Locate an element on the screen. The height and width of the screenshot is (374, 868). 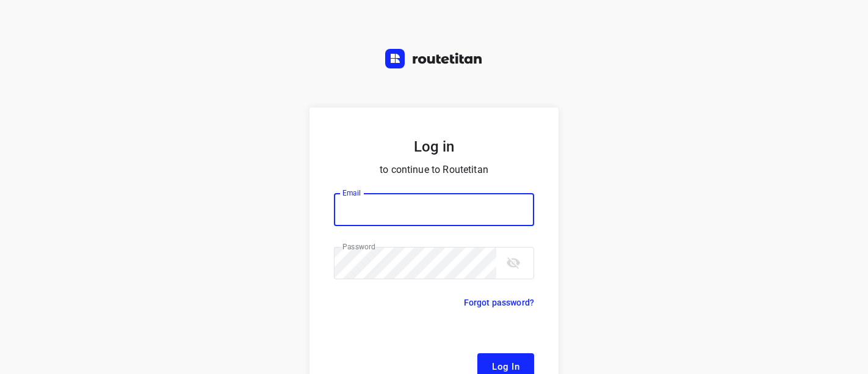
p: Forgot password? is located at coordinates (499, 302).